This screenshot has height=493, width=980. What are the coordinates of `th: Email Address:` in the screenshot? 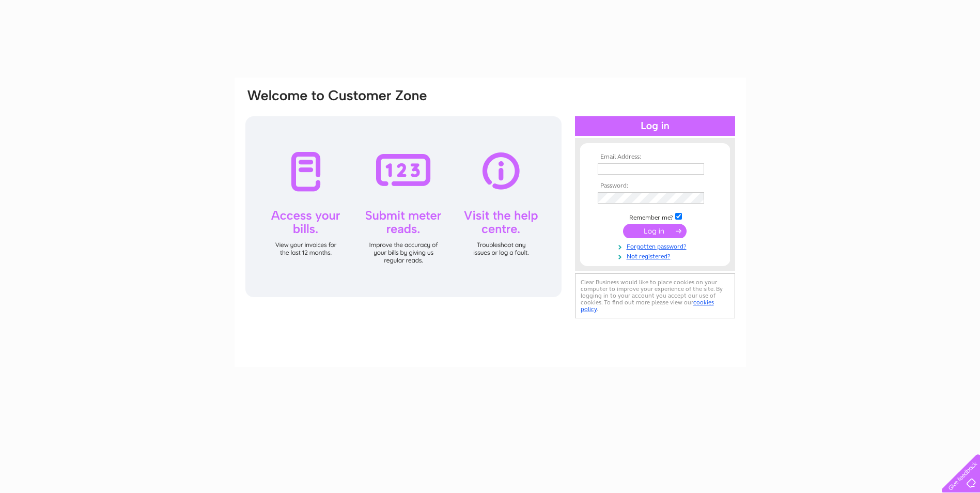 It's located at (655, 157).